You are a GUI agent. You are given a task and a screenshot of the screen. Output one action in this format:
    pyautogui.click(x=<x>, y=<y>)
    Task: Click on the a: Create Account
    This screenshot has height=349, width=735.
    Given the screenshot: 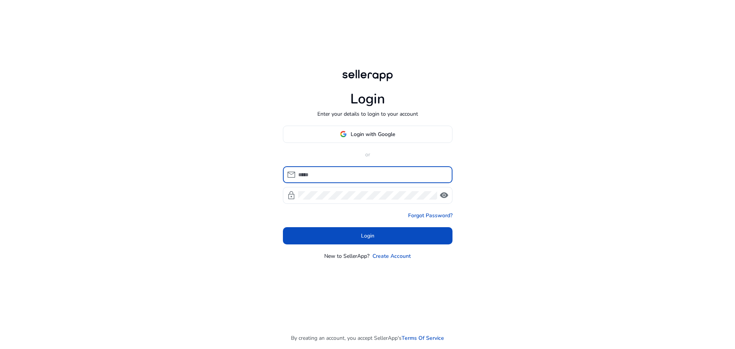 What is the action you would take?
    pyautogui.click(x=392, y=256)
    